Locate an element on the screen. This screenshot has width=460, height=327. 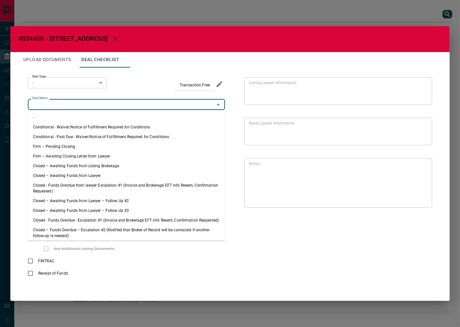
label: Deal Status is located at coordinates (40, 98).